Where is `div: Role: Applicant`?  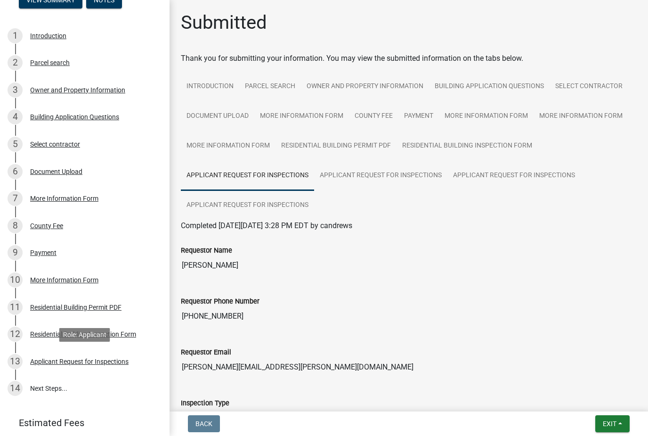 div: Role: Applicant is located at coordinates (85, 334).